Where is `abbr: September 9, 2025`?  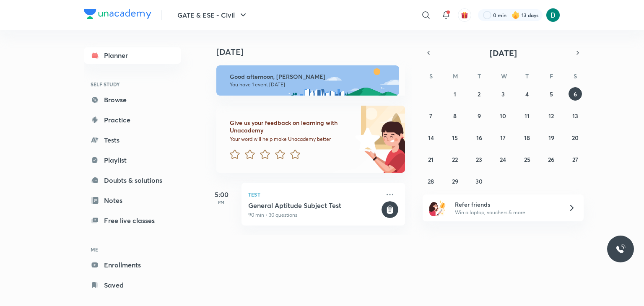 abbr: September 9, 2025 is located at coordinates (479, 116).